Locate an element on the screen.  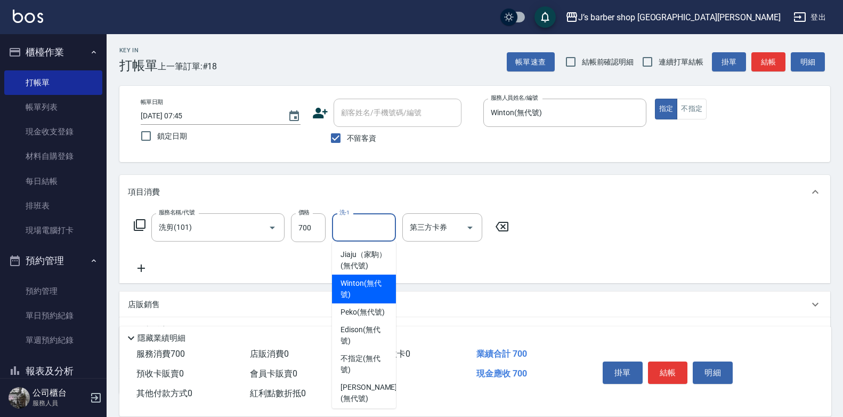
button: save is located at coordinates (545, 17).